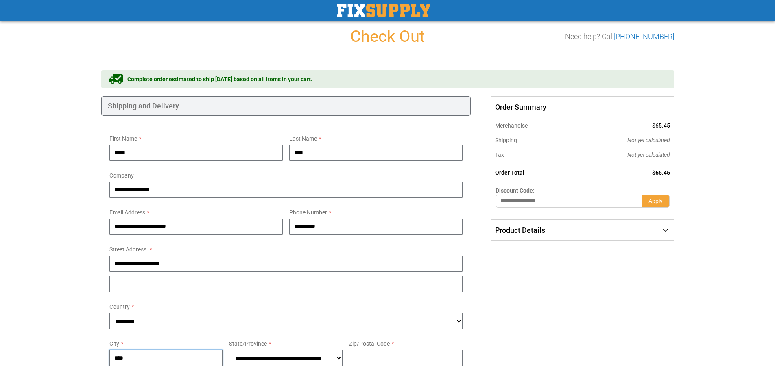 This screenshot has height=366, width=775. I want to click on button: Apply, so click(656, 201).